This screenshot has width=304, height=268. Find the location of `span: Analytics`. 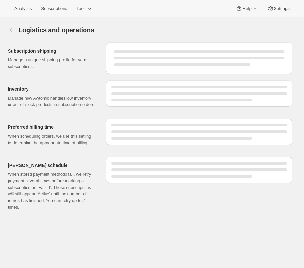

span: Analytics is located at coordinates (23, 9).